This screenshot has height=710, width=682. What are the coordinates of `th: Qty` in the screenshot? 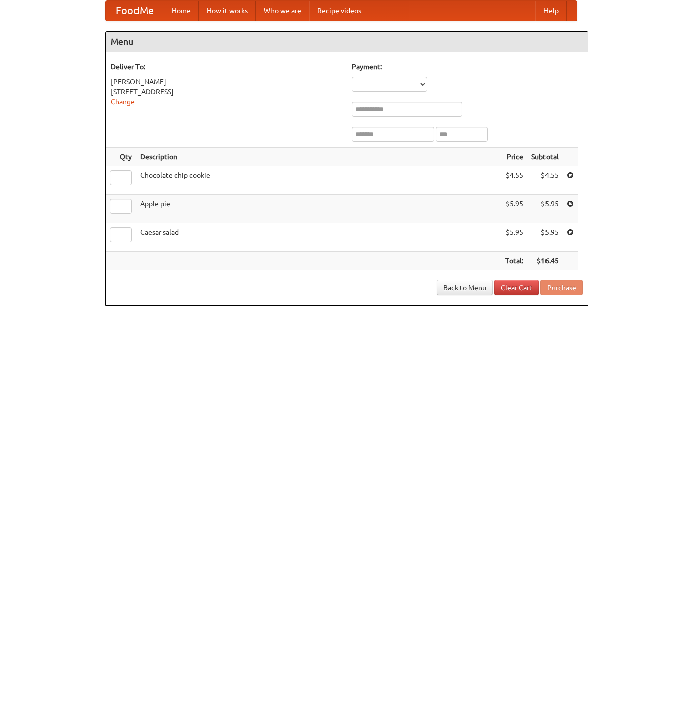 It's located at (121, 156).